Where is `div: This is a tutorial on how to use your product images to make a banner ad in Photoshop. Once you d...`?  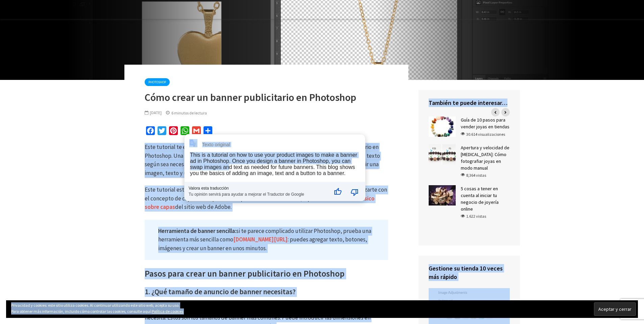
div: This is a tutorial on how to use your product images to make a banner ad in Photoshop. Once you d... is located at coordinates (273, 163).